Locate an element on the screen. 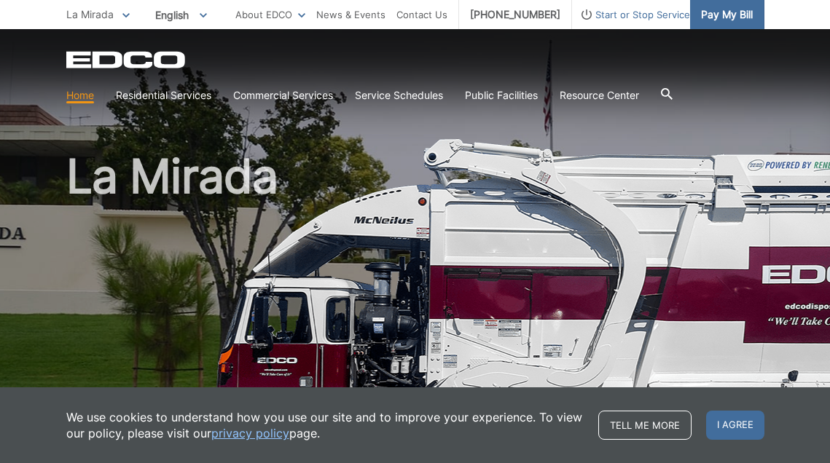 The height and width of the screenshot is (463, 830). a: Resource Center is located at coordinates (599, 95).